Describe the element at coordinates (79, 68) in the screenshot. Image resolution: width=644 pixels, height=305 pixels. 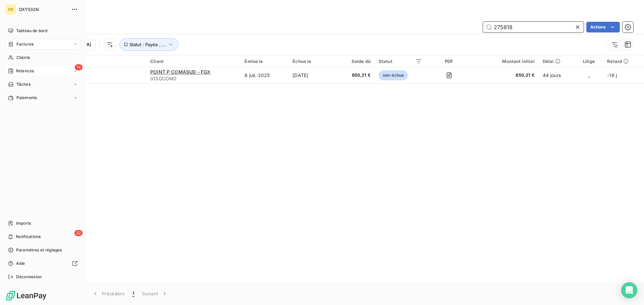
I see `span: 14` at that location.